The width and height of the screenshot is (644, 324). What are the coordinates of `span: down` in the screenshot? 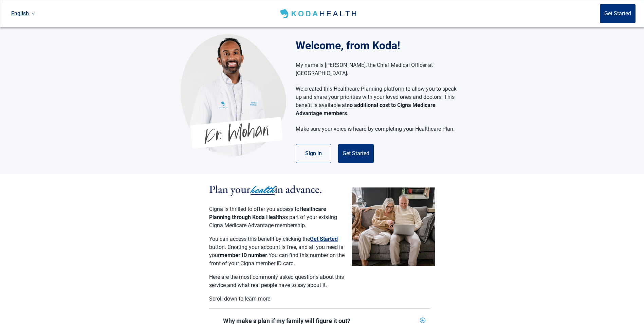 It's located at (33, 14).